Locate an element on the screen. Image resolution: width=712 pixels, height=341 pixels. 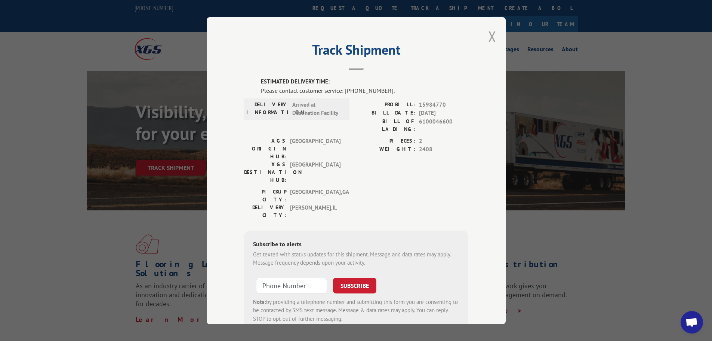
button: SUBSCRIBE is located at coordinates (355, 285).